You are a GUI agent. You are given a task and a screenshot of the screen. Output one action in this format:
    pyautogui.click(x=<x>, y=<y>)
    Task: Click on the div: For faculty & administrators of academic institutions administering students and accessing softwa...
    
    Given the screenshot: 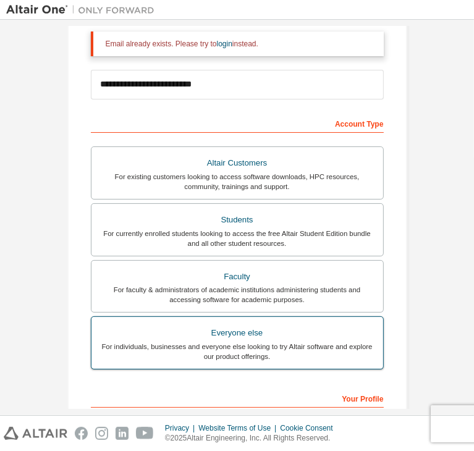 What is the action you would take?
    pyautogui.click(x=237, y=294)
    